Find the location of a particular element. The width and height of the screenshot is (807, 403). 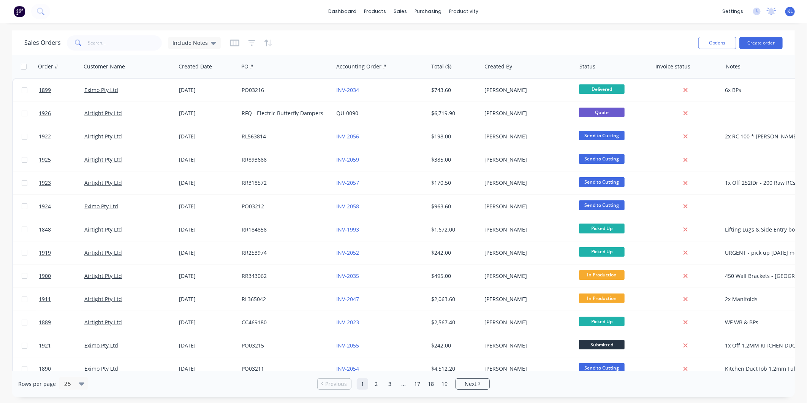

div: purchasing is located at coordinates (428, 11).